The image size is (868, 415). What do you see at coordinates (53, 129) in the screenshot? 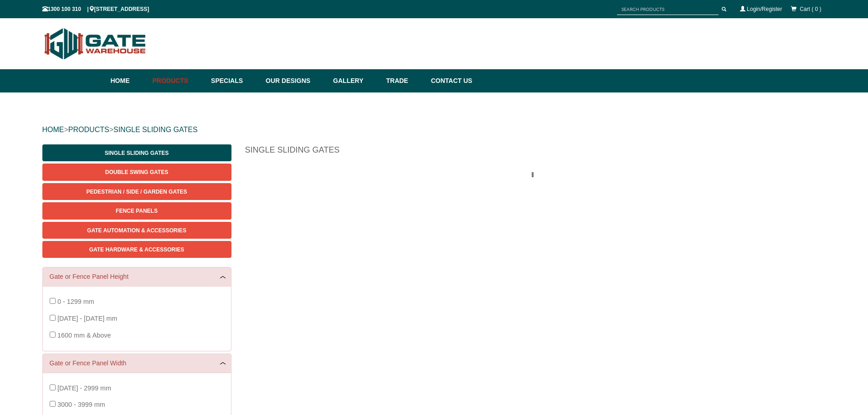
I see `a: HOME` at bounding box center [53, 129].